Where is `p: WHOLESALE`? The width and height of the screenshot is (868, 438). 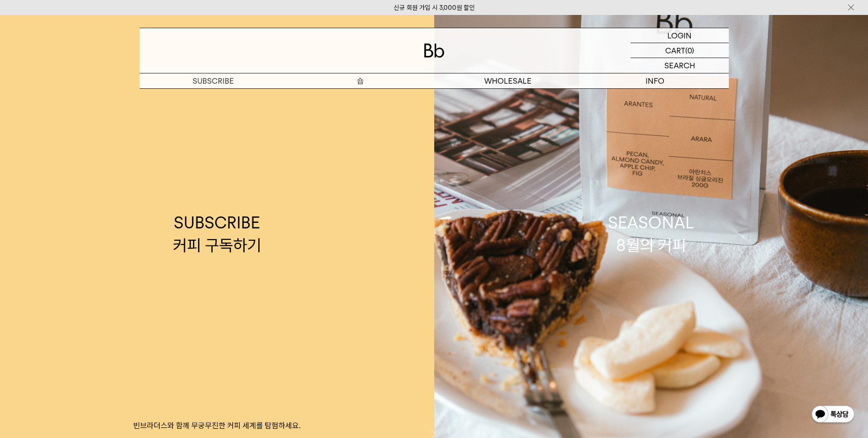
p: WHOLESALE is located at coordinates (507, 80).